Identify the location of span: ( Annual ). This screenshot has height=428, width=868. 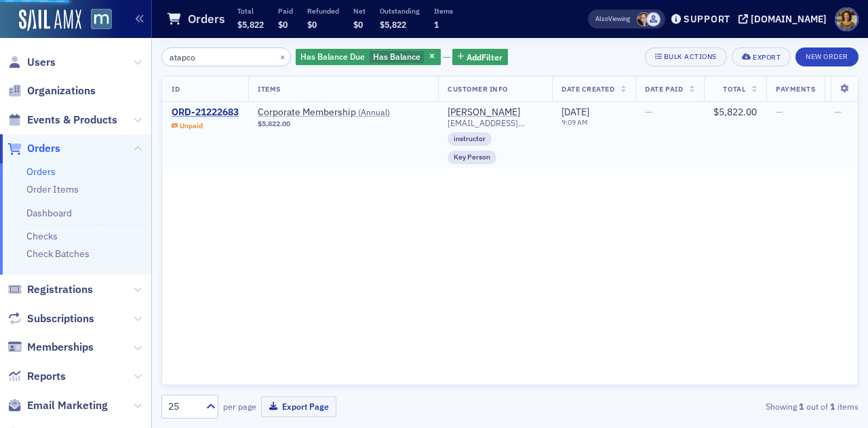
(374, 112).